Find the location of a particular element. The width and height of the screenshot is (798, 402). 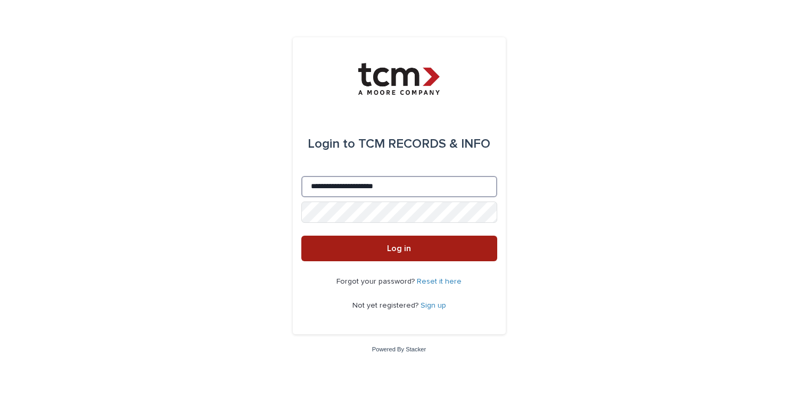

span: Forgot your password? is located at coordinates (377, 281).